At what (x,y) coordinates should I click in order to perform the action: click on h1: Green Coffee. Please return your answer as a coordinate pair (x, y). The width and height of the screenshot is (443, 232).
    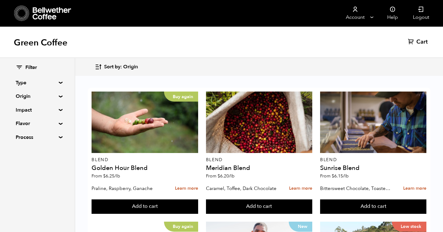
    Looking at the image, I should click on (40, 43).